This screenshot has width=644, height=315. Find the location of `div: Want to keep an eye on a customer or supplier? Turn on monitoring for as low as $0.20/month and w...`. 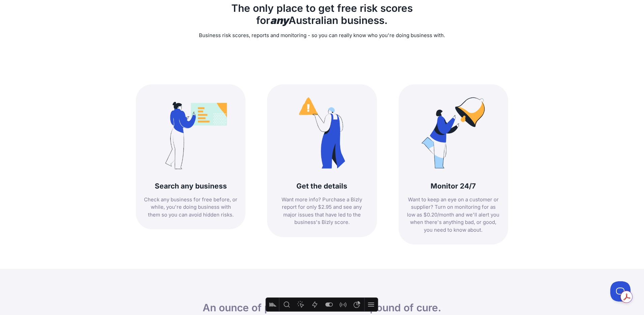

div: Want to keep an eye on a customer or supplier? Turn on monitoring for as low as $0.20/month and w... is located at coordinates (453, 215).